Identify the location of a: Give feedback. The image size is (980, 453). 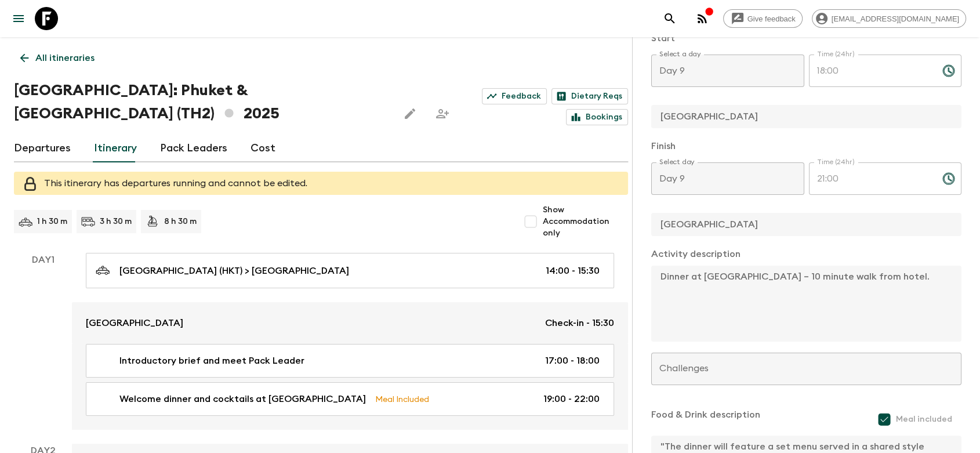
(762, 19).